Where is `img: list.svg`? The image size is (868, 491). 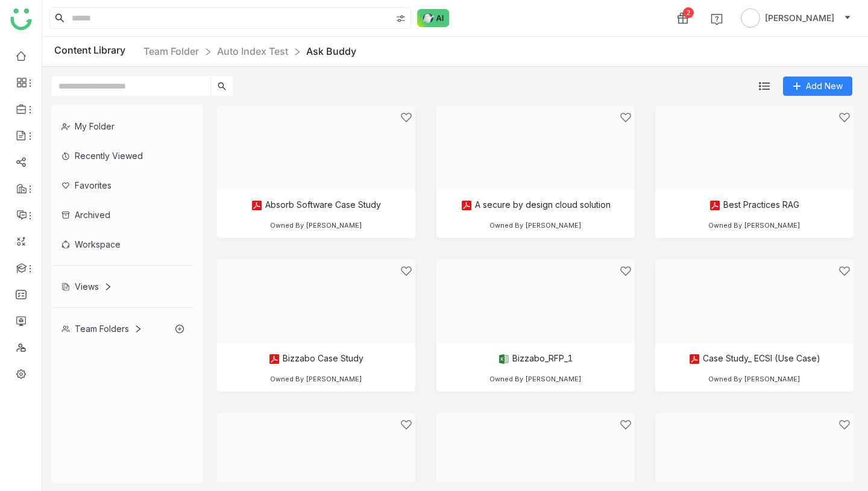
img: list.svg is located at coordinates (764, 87).